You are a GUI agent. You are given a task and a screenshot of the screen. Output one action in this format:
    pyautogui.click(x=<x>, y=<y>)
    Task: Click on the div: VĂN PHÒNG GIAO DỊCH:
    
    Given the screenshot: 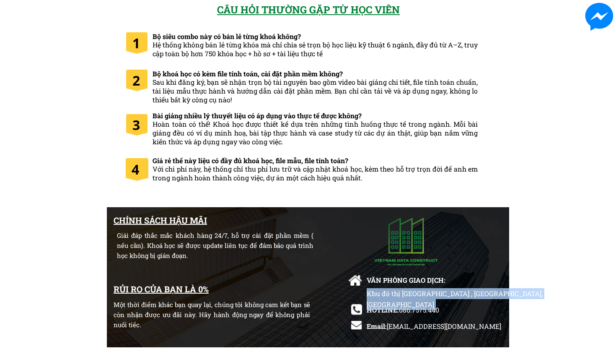 What is the action you would take?
    pyautogui.click(x=409, y=280)
    